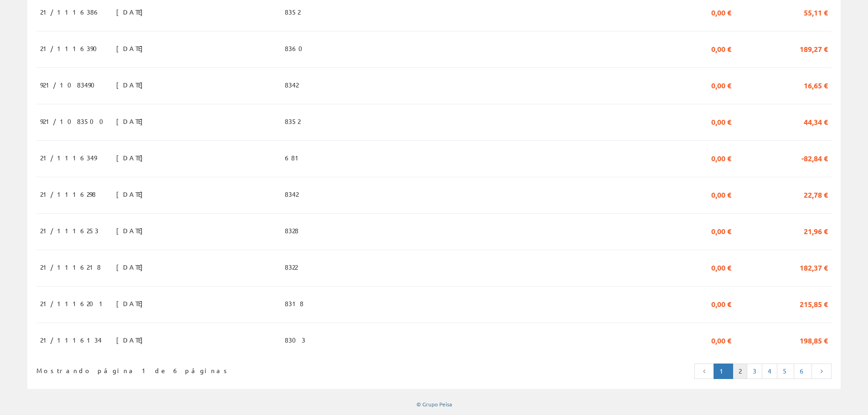 The image size is (868, 415). What do you see at coordinates (291, 267) in the screenshot?
I see `span: 8322` at bounding box center [291, 267].